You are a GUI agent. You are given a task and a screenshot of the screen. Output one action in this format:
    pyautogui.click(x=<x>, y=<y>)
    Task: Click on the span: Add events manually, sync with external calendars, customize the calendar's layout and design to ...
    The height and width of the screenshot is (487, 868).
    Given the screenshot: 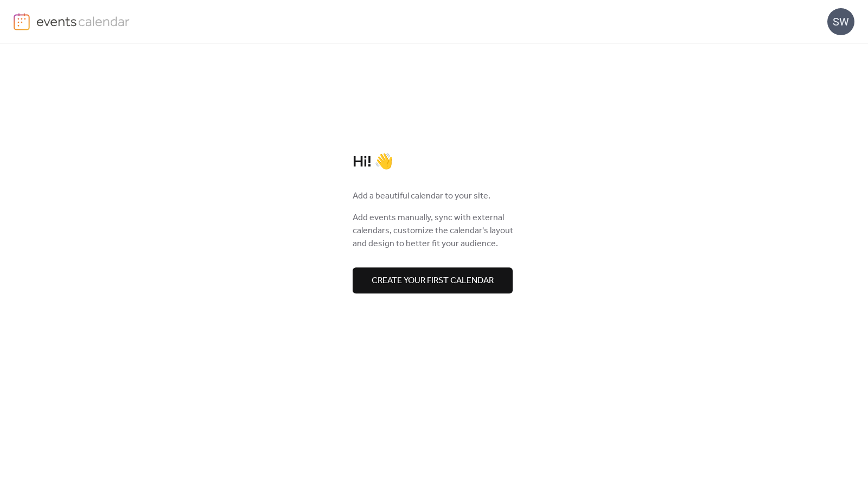 What is the action you would take?
    pyautogui.click(x=434, y=231)
    